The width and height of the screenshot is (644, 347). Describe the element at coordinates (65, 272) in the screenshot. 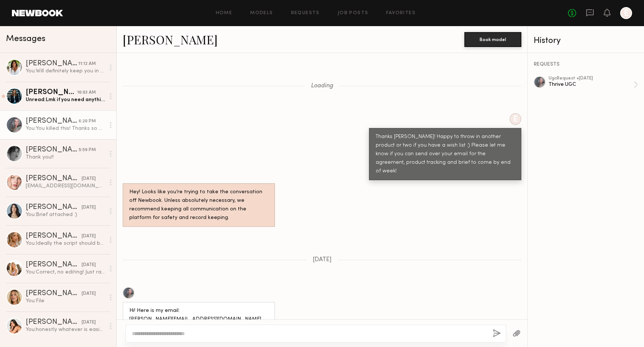

I see `div: You: Correct, no editing! Just raw files. The agreement should be in your inbox but I'll resend j...` at that location.